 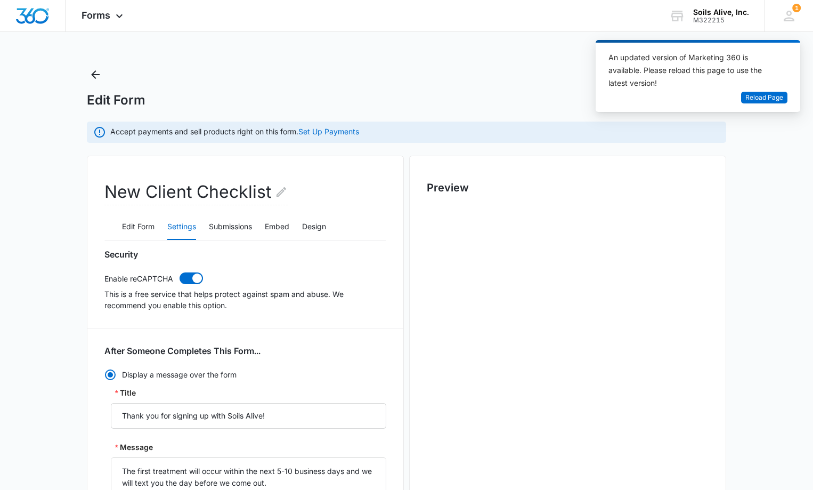 I want to click on p: This is a free service that helps protect against spam and abuse. We recommend you enable this op..., so click(x=245, y=299).